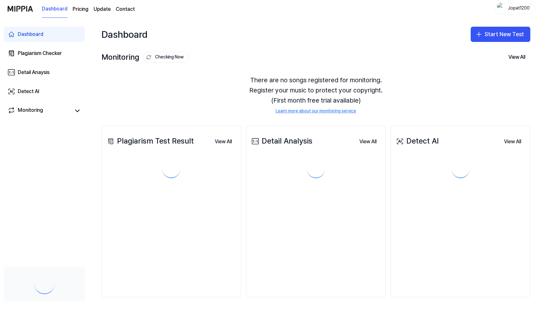 This screenshot has width=543, height=310. I want to click on div: Plagiarism Checker, so click(40, 53).